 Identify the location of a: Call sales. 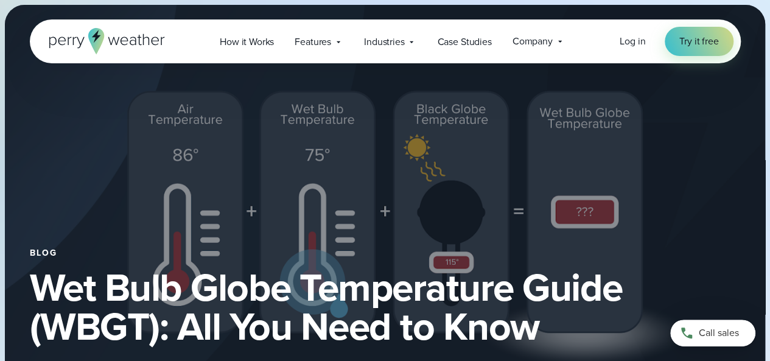
(713, 333).